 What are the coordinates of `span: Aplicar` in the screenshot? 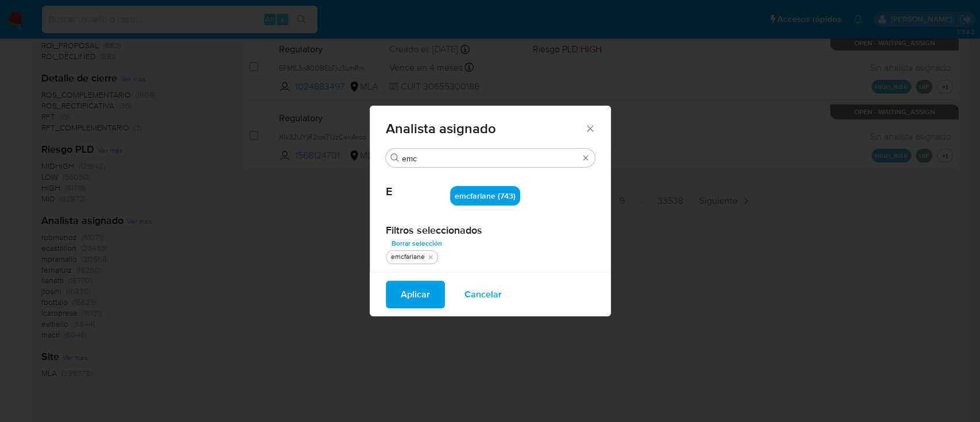 It's located at (415, 295).